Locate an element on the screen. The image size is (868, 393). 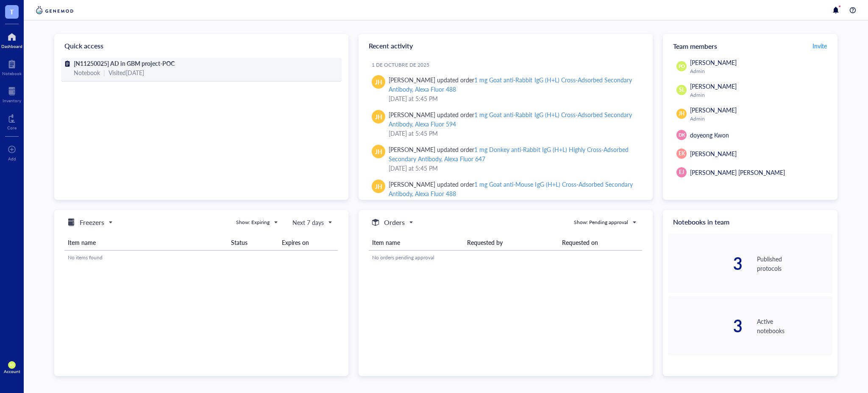
th: Status is located at coordinates (254, 242).